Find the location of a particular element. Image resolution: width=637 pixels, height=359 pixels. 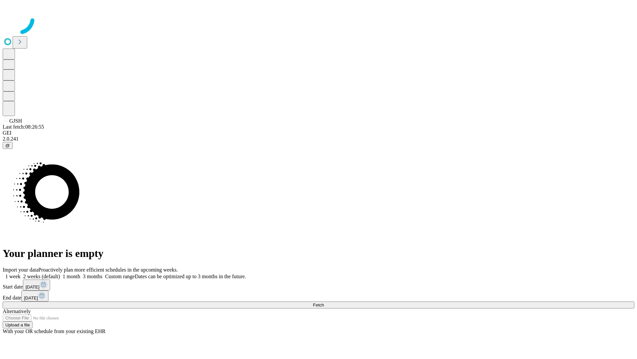

div: 2.0.241 is located at coordinates (319, 139).